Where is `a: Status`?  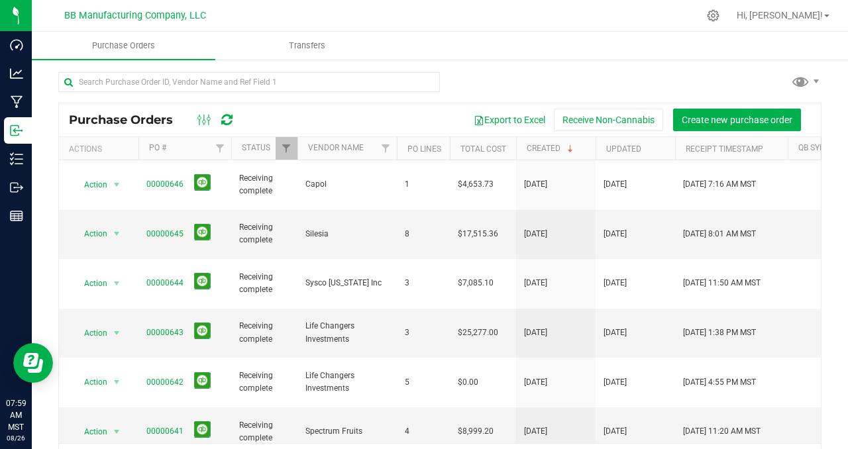 a: Status is located at coordinates (256, 148).